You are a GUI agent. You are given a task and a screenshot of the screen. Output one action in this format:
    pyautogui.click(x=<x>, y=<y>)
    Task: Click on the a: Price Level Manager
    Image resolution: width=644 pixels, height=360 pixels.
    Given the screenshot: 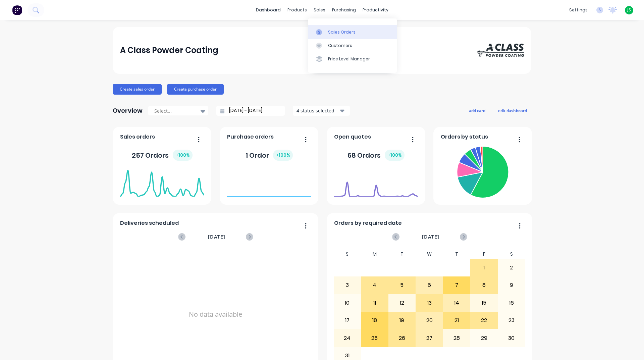 What is the action you would take?
    pyautogui.click(x=352, y=59)
    